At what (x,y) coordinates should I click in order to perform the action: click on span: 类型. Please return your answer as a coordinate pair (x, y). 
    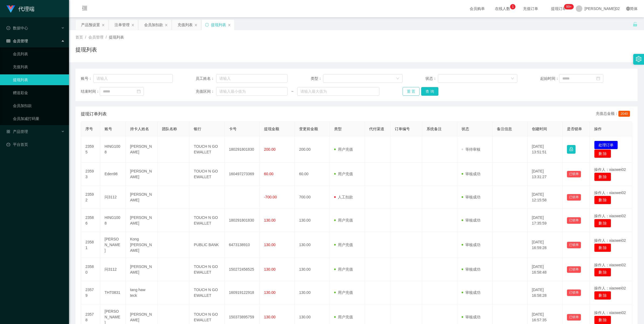
    Looking at the image, I should click on (338, 129).